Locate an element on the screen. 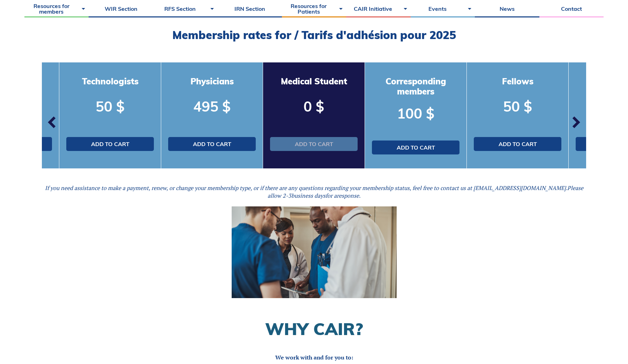  span: Why CAIR? is located at coordinates (314, 329).